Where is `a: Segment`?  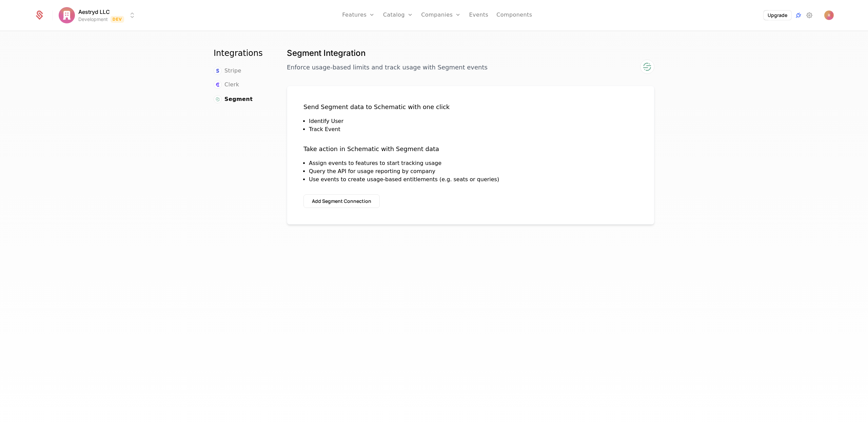
a: Segment is located at coordinates (233, 99).